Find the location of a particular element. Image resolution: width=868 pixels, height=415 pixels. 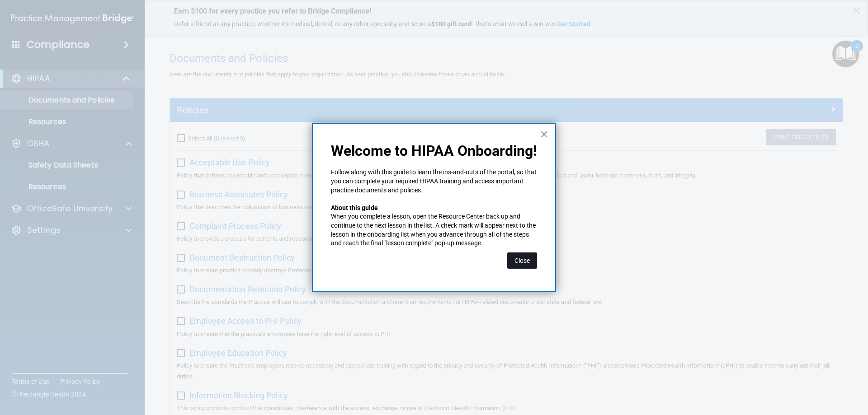

p: When you complete a lesson, open the Resource Center back up and continue to the next lesson in t... is located at coordinates (434, 230).